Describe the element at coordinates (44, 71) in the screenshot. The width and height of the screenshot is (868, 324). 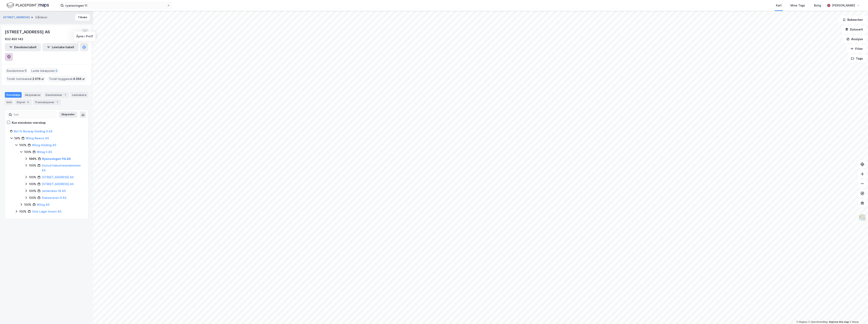
I see `div: Leide lokasjoner :` at that location.